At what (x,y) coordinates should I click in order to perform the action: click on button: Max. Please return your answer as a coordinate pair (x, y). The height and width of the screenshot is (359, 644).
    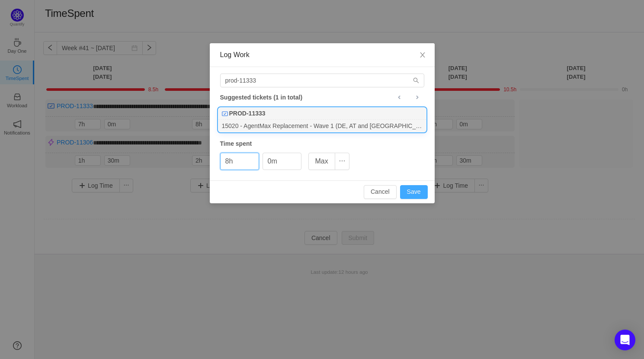
    Looking at the image, I should click on (322, 162).